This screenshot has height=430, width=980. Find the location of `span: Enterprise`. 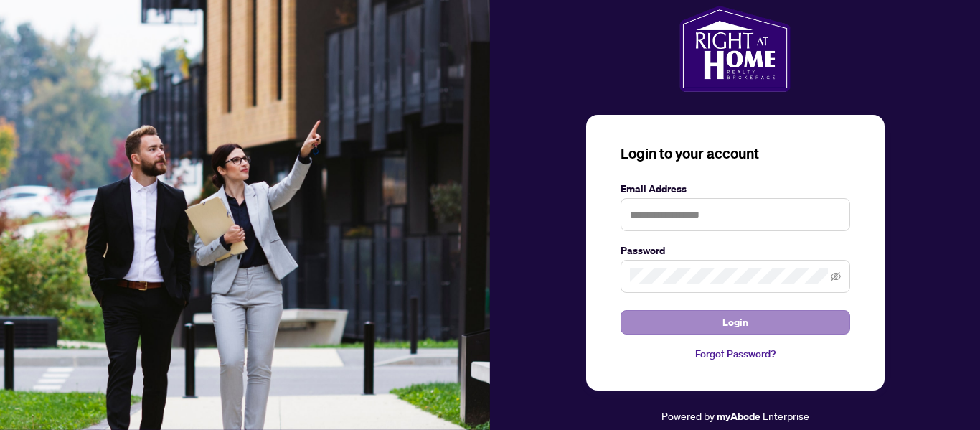

span: Enterprise is located at coordinates (786, 415).